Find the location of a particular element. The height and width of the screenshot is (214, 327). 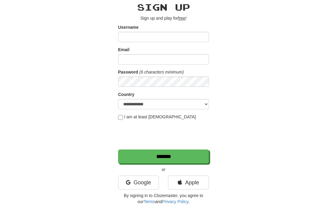

em: (6 characters minimum) is located at coordinates (161, 72).